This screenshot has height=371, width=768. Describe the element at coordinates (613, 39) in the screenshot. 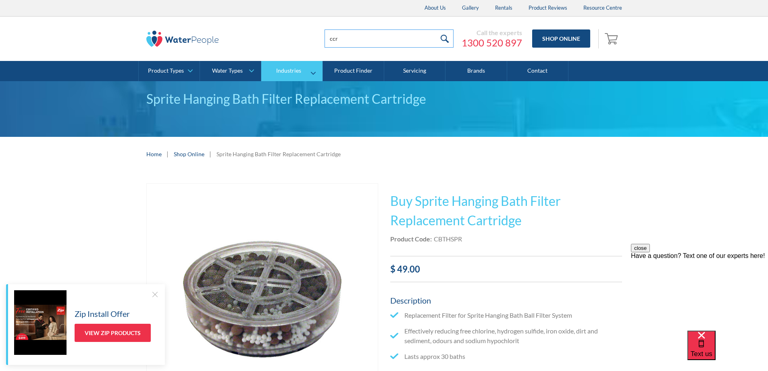

I see `a: Open empty cart` at that location.